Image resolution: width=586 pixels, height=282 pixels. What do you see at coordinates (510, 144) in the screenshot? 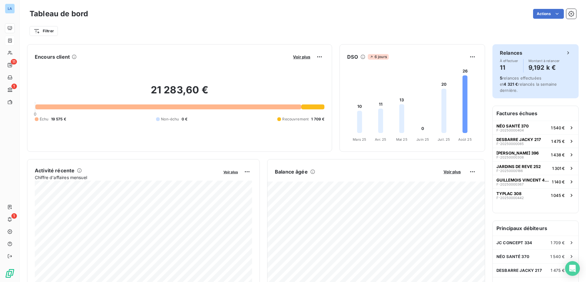
I see `span: F-20250000085` at bounding box center [510, 144].